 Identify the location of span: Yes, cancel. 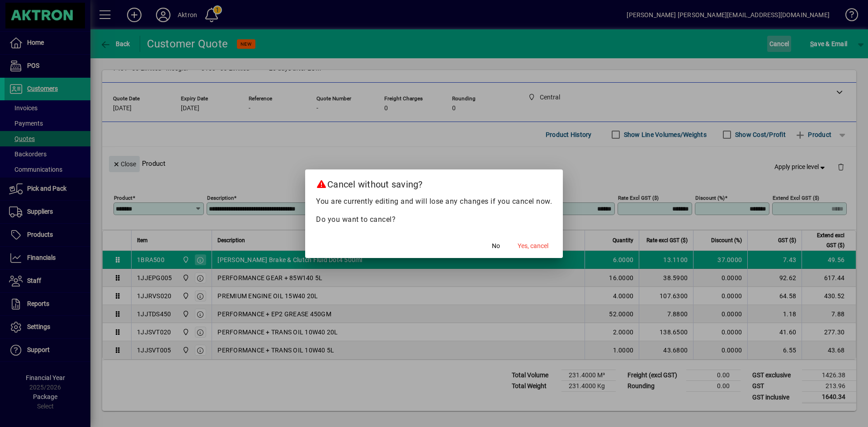
(533, 246).